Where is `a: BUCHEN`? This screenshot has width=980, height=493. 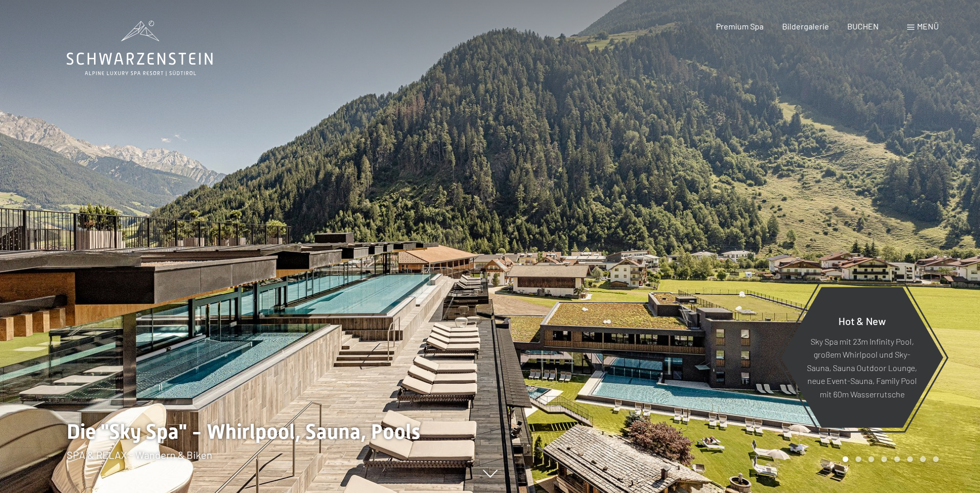 a: BUCHEN is located at coordinates (863, 26).